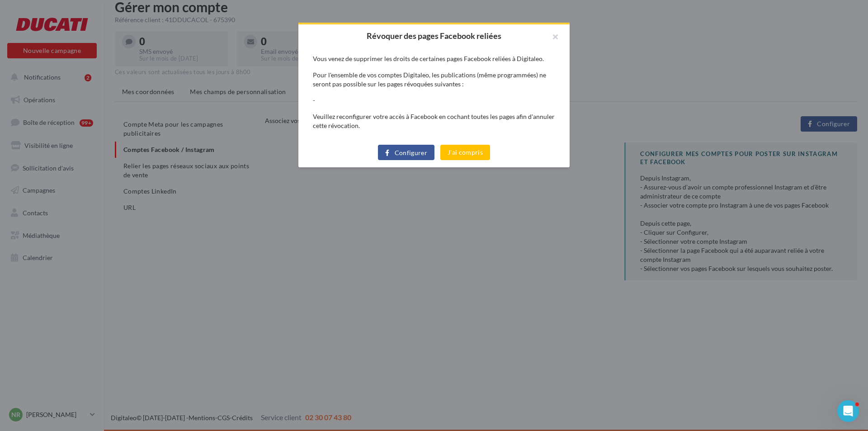  What do you see at coordinates (465, 153) in the screenshot?
I see `button: J'ai compris` at bounding box center [465, 153].